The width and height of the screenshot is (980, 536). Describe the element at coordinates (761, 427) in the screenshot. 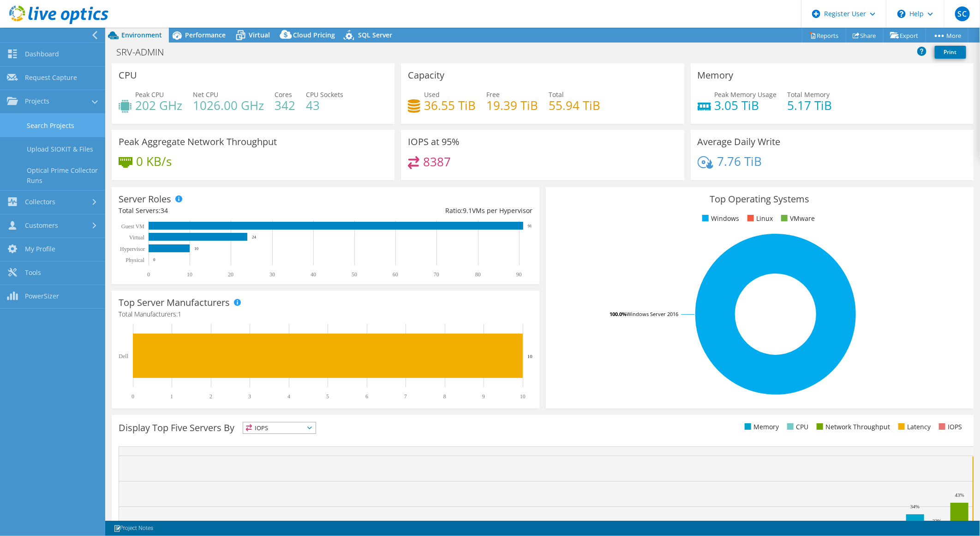

I see `li: Memory` at that location.